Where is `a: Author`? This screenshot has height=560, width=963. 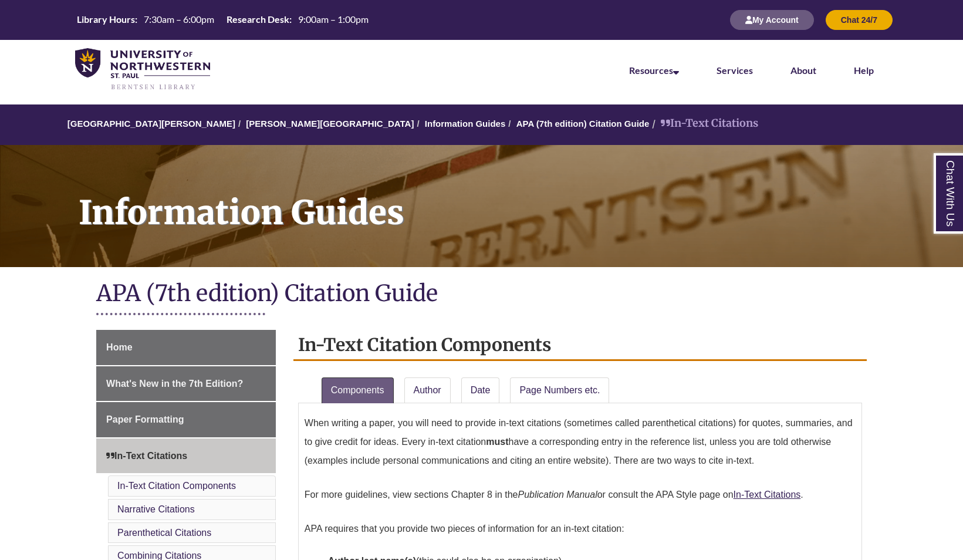
a: Author is located at coordinates (427, 391).